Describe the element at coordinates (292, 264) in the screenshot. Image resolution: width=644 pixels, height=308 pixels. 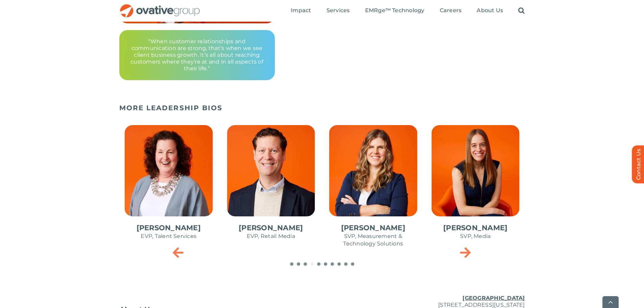
I see `span: Go to slide 1` at that location.